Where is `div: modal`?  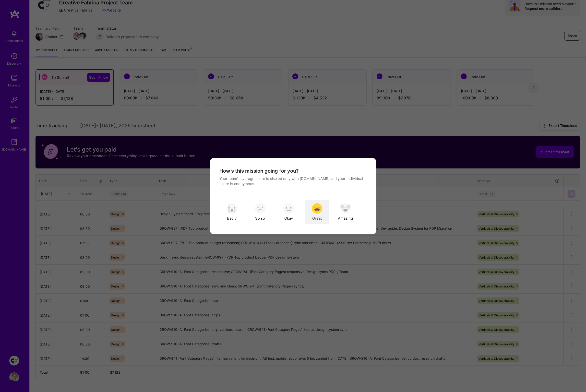
div: modal is located at coordinates (293, 196).